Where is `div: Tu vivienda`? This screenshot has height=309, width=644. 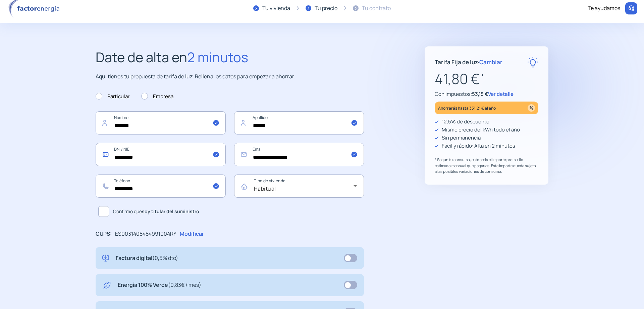 div: Tu vivienda is located at coordinates (276, 9).